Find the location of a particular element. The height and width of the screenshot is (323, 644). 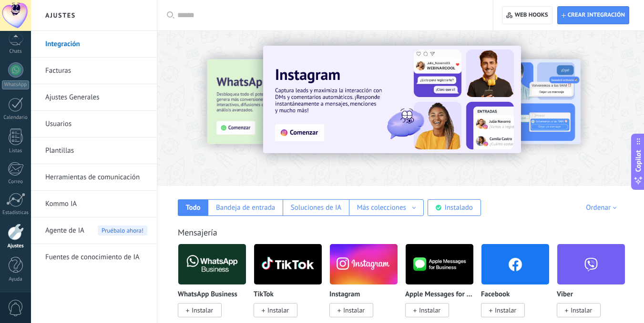

p: Viber is located at coordinates (565, 295).